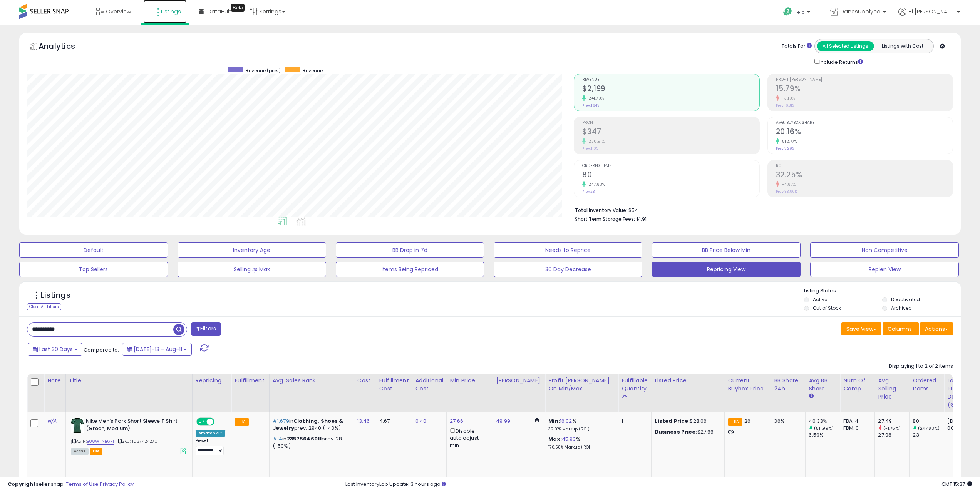  Describe the element at coordinates (82, 484) in the screenshot. I see `a: Terms of Use` at that location.